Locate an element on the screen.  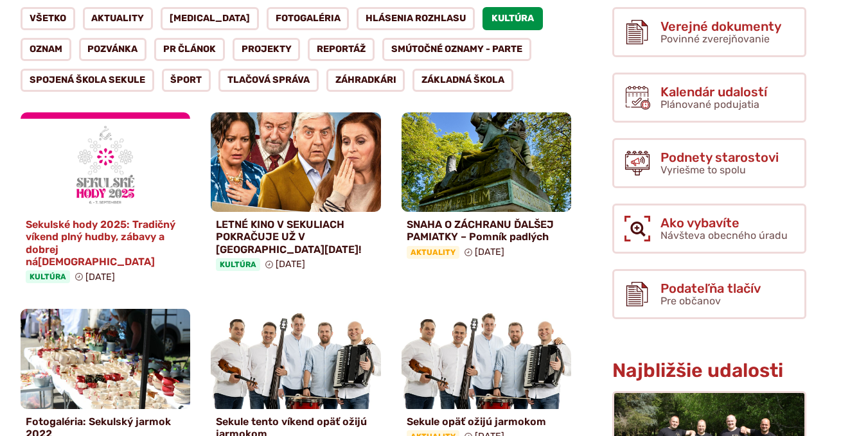
span: Návšteva obecného úradu is located at coordinates (724, 235).